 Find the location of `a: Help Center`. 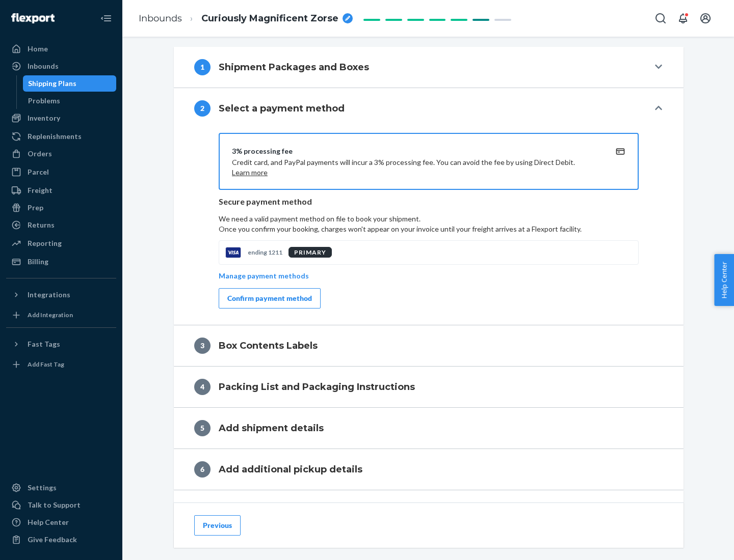

a: Help Center is located at coordinates (61, 522).